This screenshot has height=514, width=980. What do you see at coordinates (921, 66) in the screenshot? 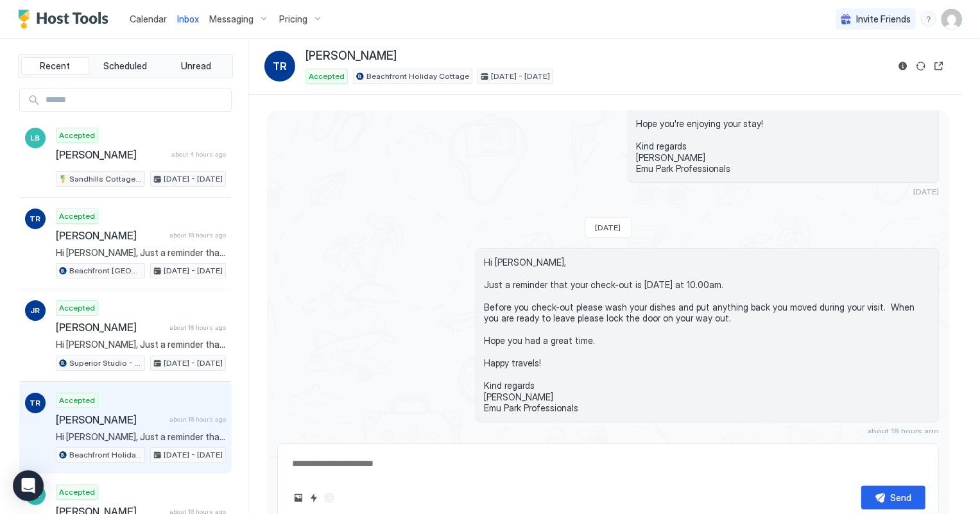
I see `button: Sync reservation` at bounding box center [921, 66].